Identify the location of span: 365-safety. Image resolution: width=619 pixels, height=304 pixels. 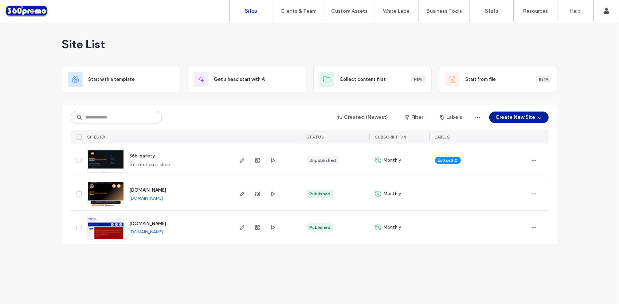
(143, 156).